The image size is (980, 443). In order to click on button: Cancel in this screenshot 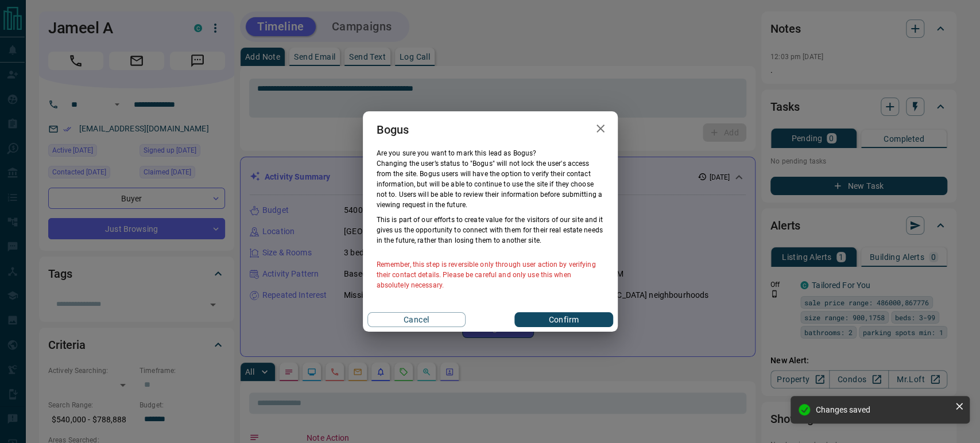, I will do `click(416, 319)`.